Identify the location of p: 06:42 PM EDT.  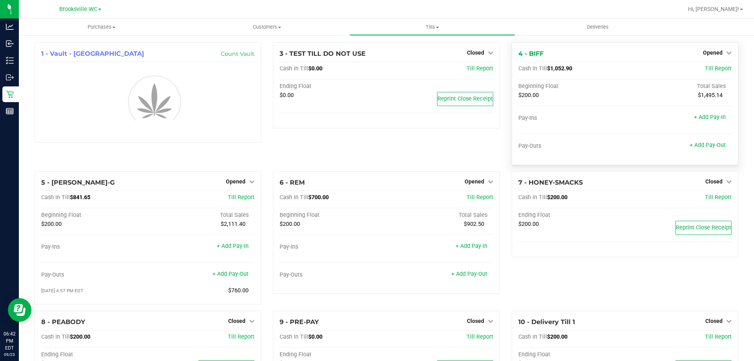
(9, 341).